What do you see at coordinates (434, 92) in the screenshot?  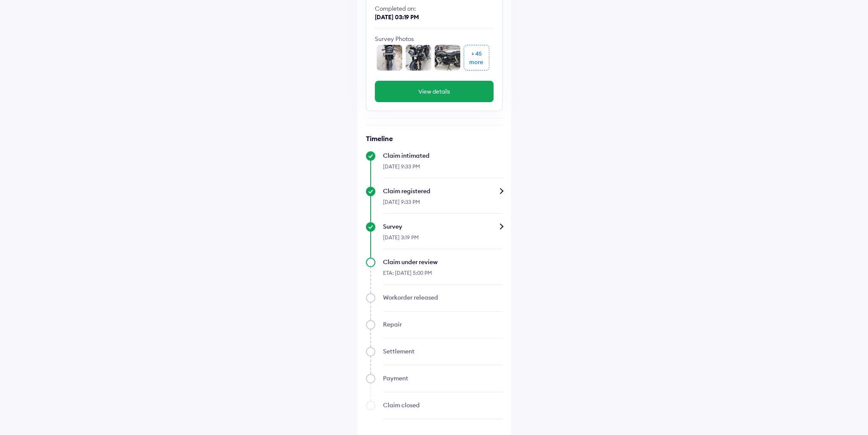 I see `button: View details` at bounding box center [434, 92].